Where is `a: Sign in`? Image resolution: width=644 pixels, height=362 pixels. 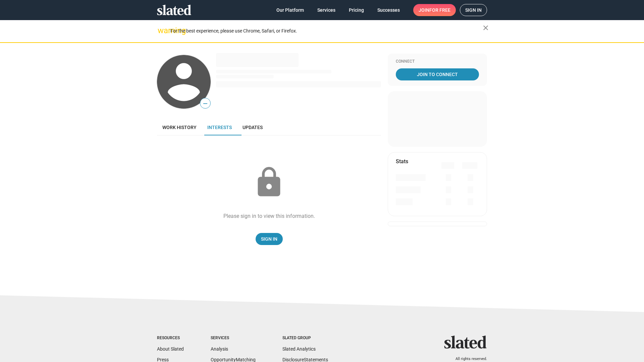
a: Sign in is located at coordinates (473, 10).